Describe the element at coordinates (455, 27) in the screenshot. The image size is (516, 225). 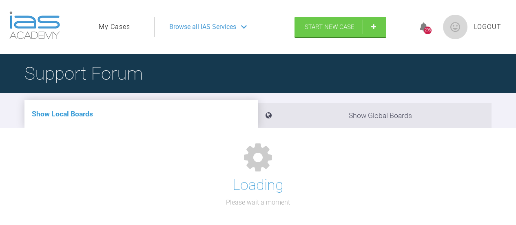
I see `img: profile.png` at that location.